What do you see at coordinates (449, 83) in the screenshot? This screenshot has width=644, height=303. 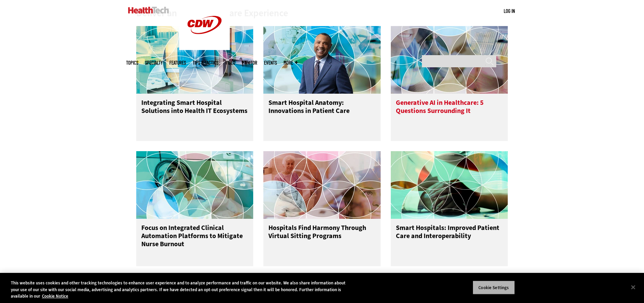 I see `a: Multiple patients and doctors across settings Generative AI in Healthcare: 5 Questions Surroundin...` at bounding box center [449, 83].